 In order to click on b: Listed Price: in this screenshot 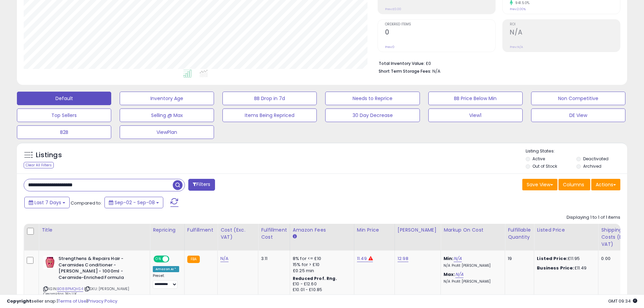, I will do `click(552, 258)`.